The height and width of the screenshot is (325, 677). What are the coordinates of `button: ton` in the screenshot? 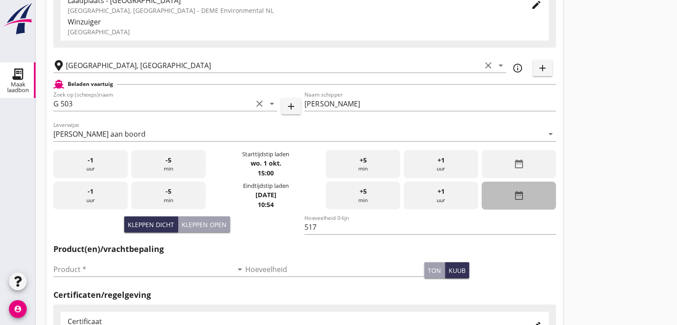 It's located at (435, 270).